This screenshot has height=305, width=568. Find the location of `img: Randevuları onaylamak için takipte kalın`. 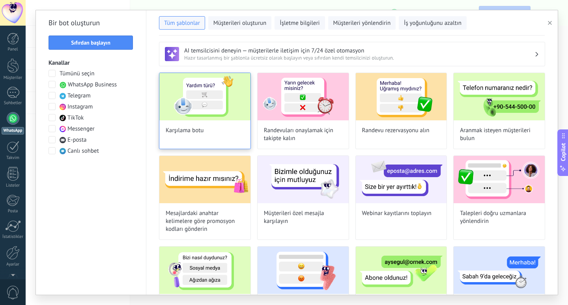

img: Randevuları onaylamak için takipte kalın is located at coordinates (303, 97).